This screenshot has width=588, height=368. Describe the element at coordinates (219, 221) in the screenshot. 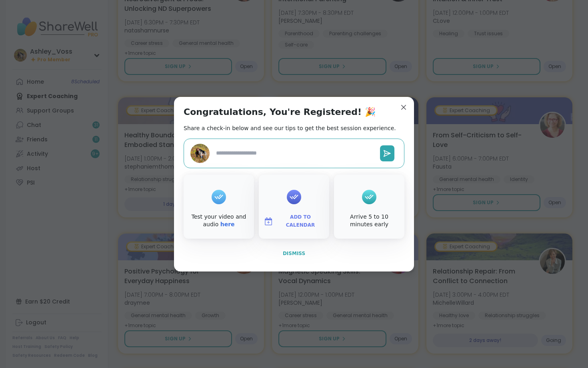

I see `div: Test your video and audio` at that location.